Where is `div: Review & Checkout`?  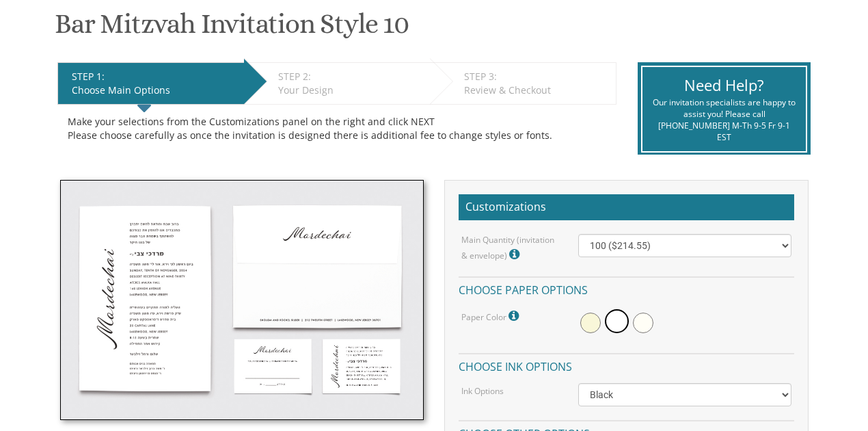 div: Review & Checkout is located at coordinates (536, 91).